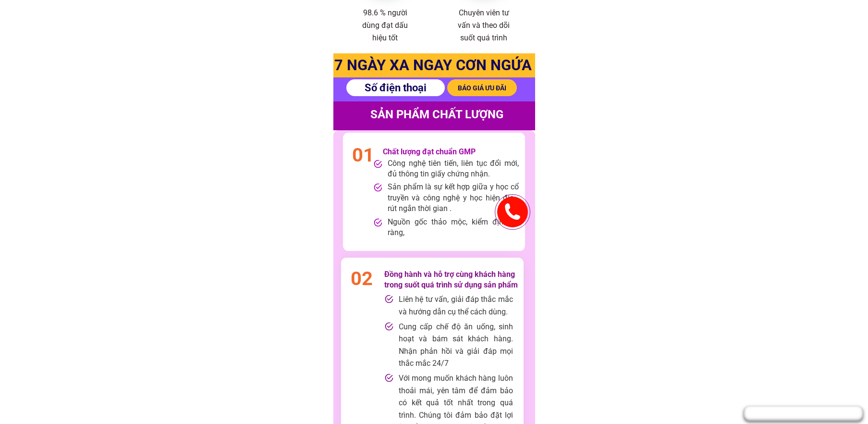 This screenshot has height=424, width=868. Describe the element at coordinates (386, 25) in the screenshot. I see `div: 98.6 % người dùng đạt dấu hiệu tốt` at that location.